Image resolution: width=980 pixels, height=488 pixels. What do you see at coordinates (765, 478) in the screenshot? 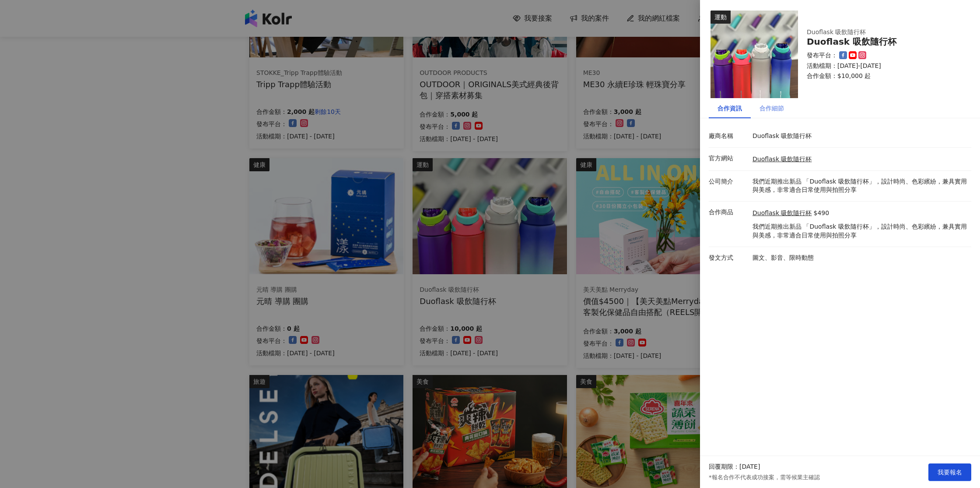
I see `p: *報名合作不代表成功接案，需等候業主確認` at bounding box center [765, 478].